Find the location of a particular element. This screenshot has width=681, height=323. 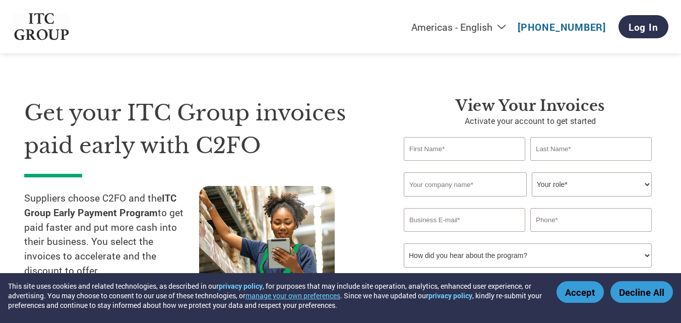

p: Suppliers choose C2FO and the to get paid faster and put more cash into their business. You selec... is located at coordinates (111, 234).